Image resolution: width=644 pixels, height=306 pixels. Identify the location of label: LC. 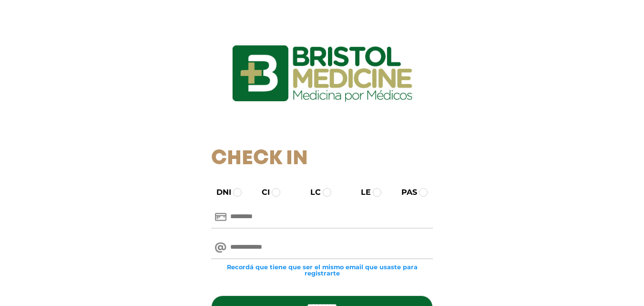
(311, 192).